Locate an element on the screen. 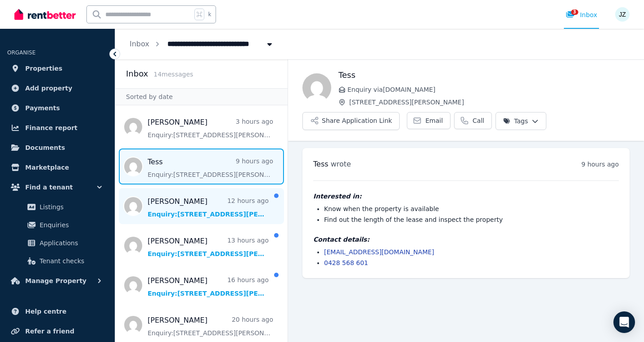 This screenshot has width=644, height=342. a: Properties is located at coordinates (57, 68).